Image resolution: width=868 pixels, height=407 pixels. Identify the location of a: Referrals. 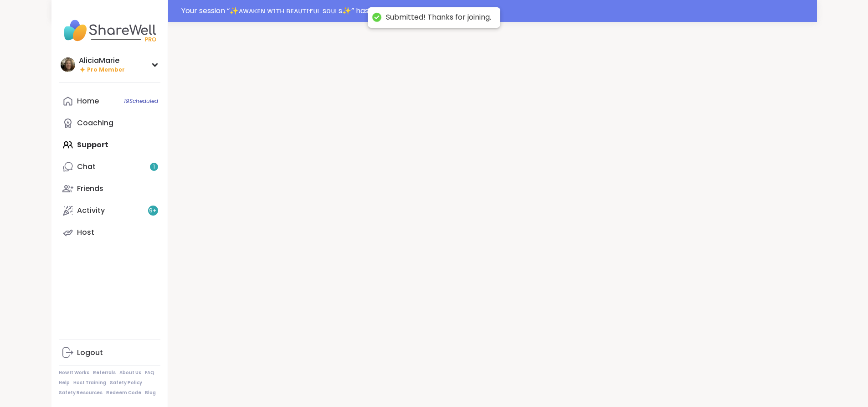
(104, 373).